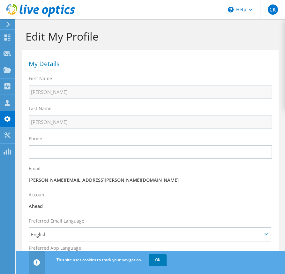 The height and width of the screenshot is (274, 285). Describe the element at coordinates (56, 221) in the screenshot. I see `label: Preferred Email Language` at that location.